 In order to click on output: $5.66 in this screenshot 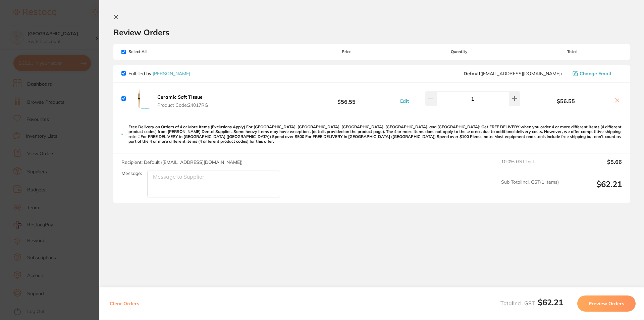, I will do `click(593, 166)`.